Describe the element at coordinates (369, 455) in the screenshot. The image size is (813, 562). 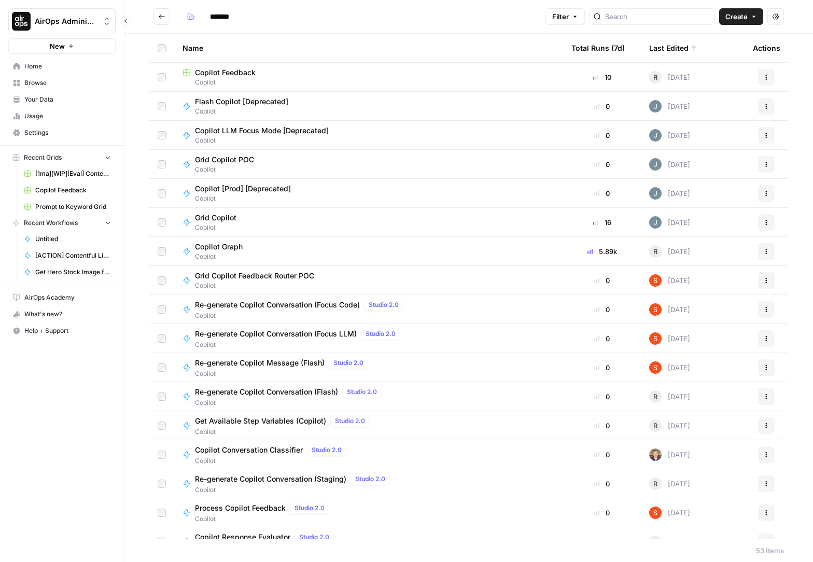
I see `a: Copilot Conversation ClassifierStudio 2.0Copilot` at that location.